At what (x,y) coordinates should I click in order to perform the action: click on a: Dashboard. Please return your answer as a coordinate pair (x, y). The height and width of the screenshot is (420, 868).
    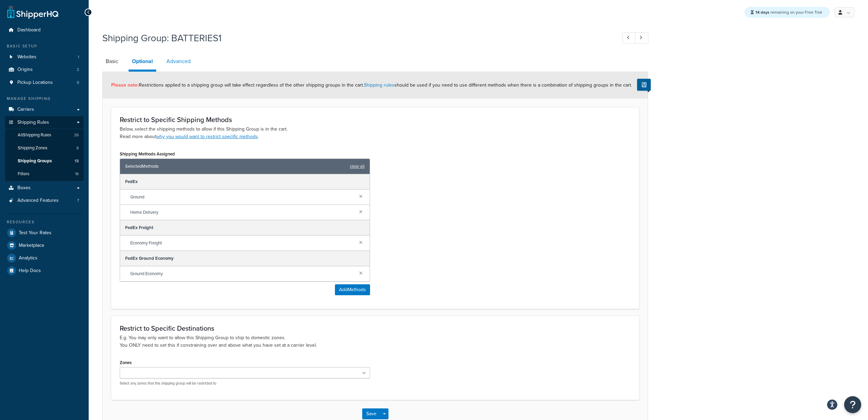
    Looking at the image, I should click on (44, 30).